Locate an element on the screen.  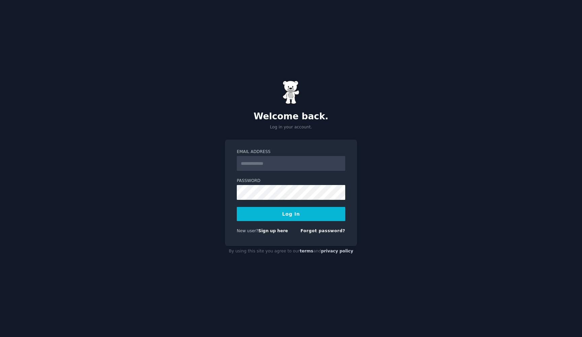
img: Gummy Bear is located at coordinates (291, 92).